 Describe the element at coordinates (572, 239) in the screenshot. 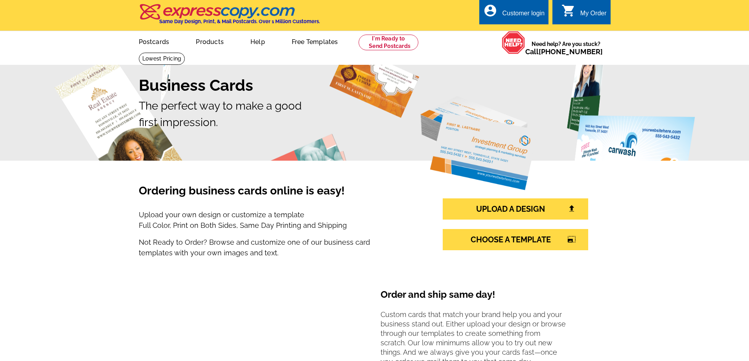

I see `i: photo_size_select_large` at that location.